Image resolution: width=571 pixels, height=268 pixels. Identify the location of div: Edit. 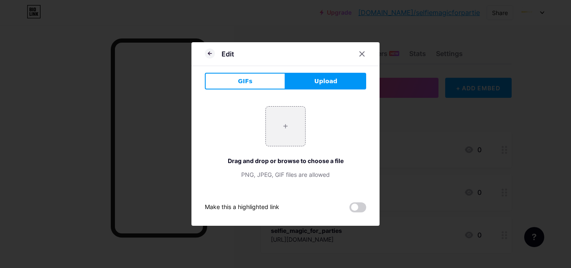
(228, 54).